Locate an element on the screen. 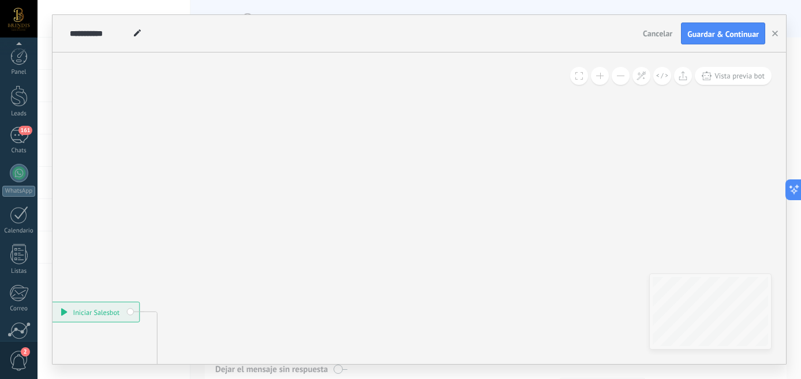 Image resolution: width=801 pixels, height=379 pixels. button: Cancelar is located at coordinates (657, 33).